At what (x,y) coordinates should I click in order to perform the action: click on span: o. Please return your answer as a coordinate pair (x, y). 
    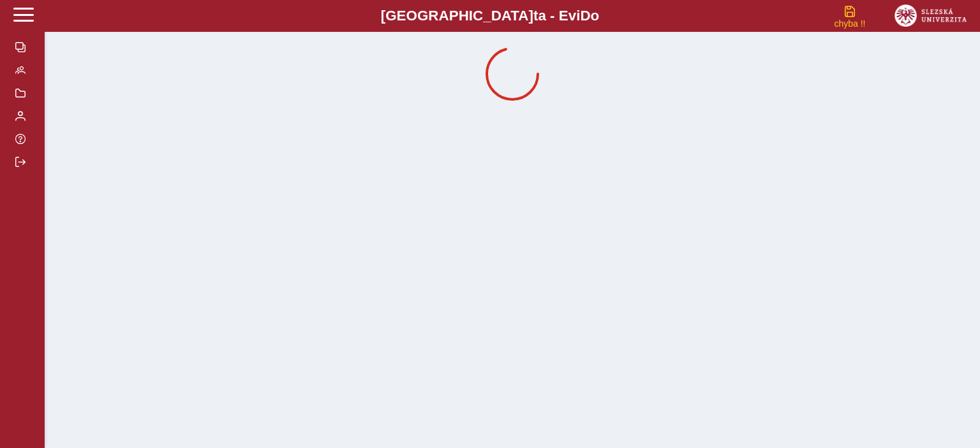
    Looking at the image, I should click on (595, 15).